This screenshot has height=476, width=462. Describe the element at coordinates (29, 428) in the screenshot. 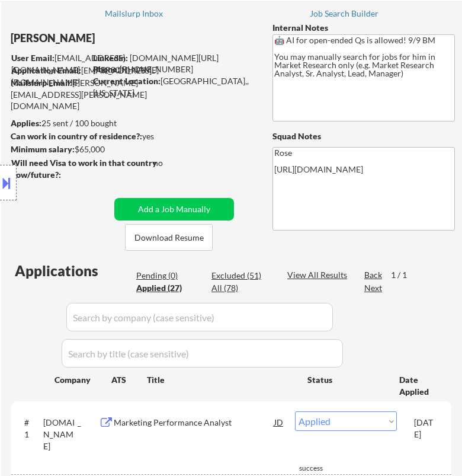

I see `div: #1` at that location.